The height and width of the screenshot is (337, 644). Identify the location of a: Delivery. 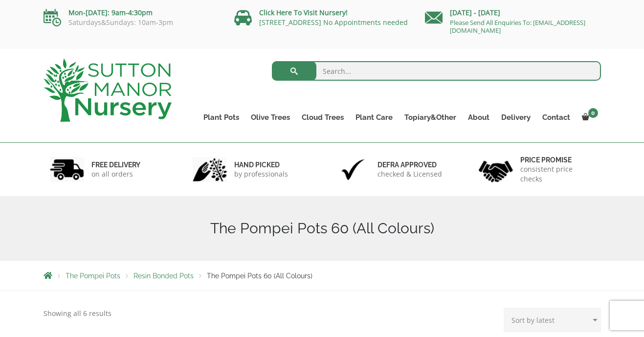
(516, 118).